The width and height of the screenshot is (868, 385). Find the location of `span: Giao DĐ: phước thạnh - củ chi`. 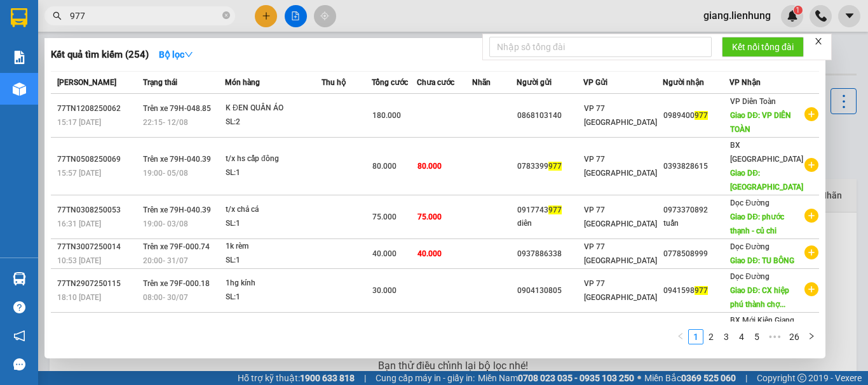

span: Giao DĐ: phước thạnh - củ chi is located at coordinates (757, 224).